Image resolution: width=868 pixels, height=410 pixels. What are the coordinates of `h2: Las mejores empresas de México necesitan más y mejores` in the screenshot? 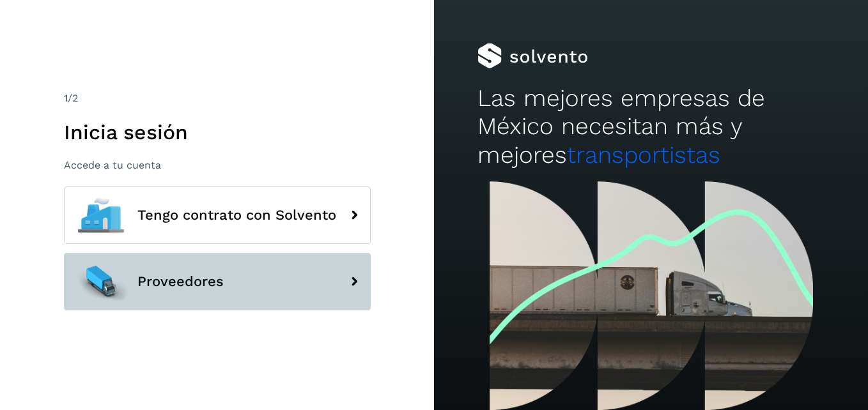 It's located at (650, 126).